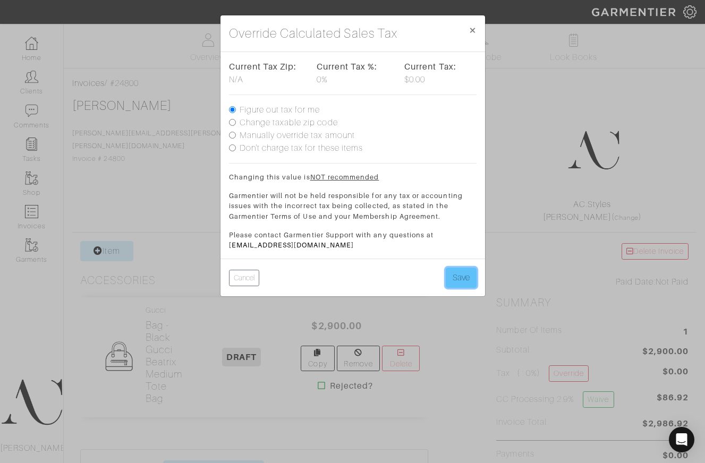  I want to click on label: Manually override tax amount, so click(297, 136).